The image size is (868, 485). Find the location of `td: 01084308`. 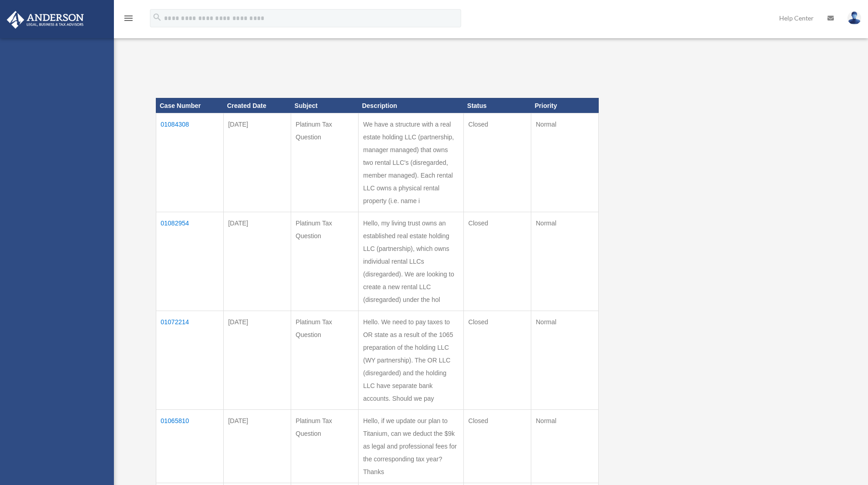

td: 01084308 is located at coordinates (189, 163).